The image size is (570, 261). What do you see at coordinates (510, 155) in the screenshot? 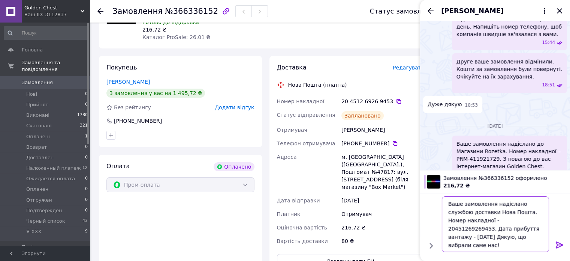
I see `span: Ваше замовлення надіслано до Магазини Rozetka. Номер накладної – PRM-411921729. З повагою до вас ...` at bounding box center [510, 155].